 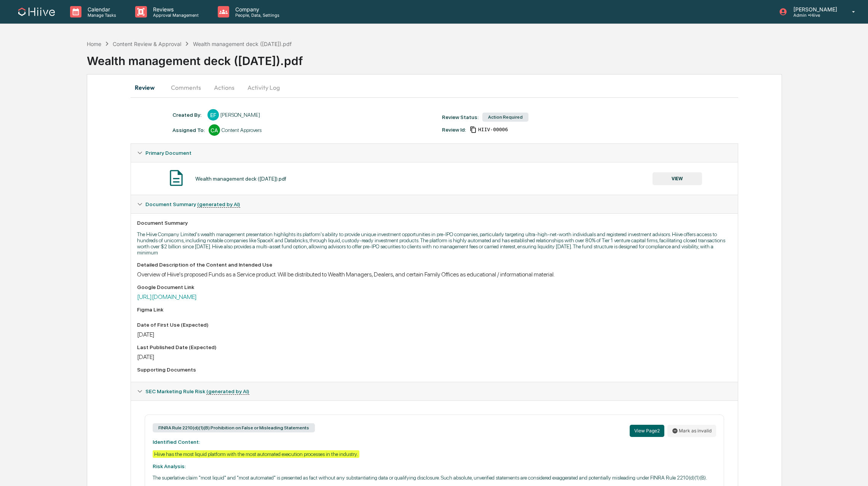 I want to click on div: Assigned To:, so click(x=189, y=130).